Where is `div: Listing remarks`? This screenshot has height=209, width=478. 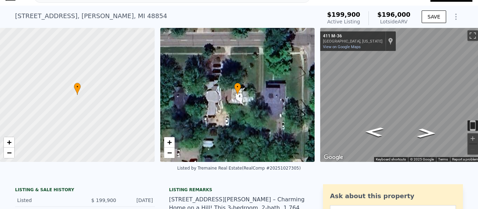 div: Listing remarks is located at coordinates (239, 190).